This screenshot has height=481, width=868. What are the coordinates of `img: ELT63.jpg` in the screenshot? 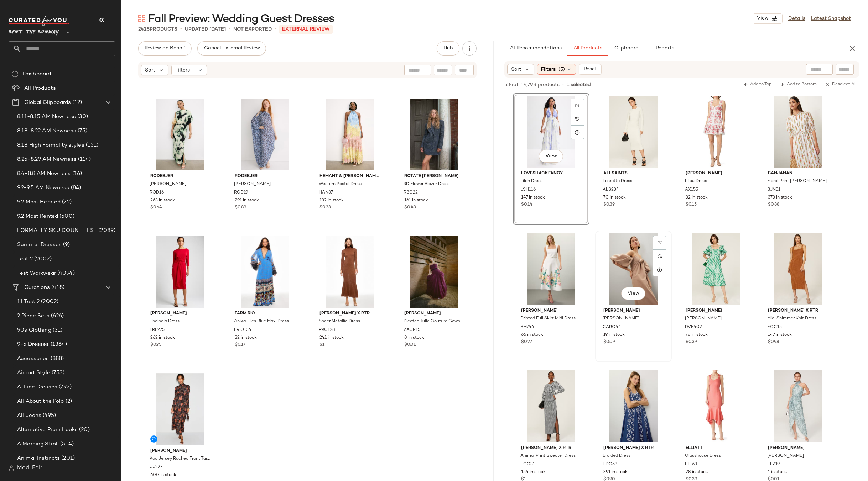 It's located at (716, 406).